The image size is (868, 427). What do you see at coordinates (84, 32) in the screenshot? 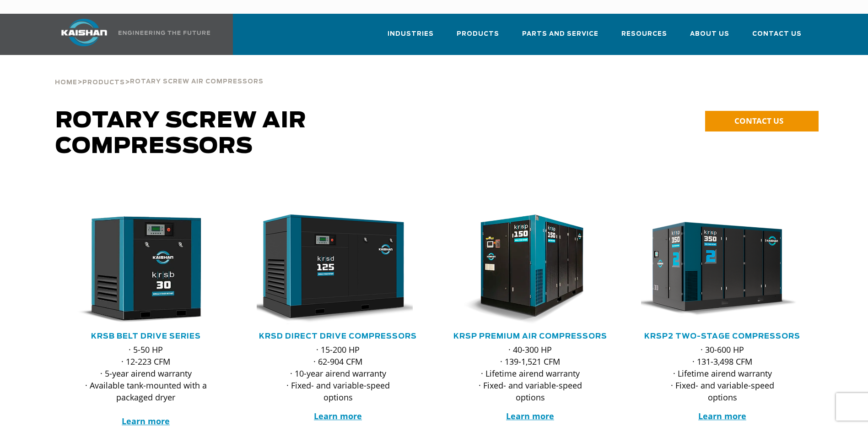
I see `img: kaishan logo` at bounding box center [84, 32].